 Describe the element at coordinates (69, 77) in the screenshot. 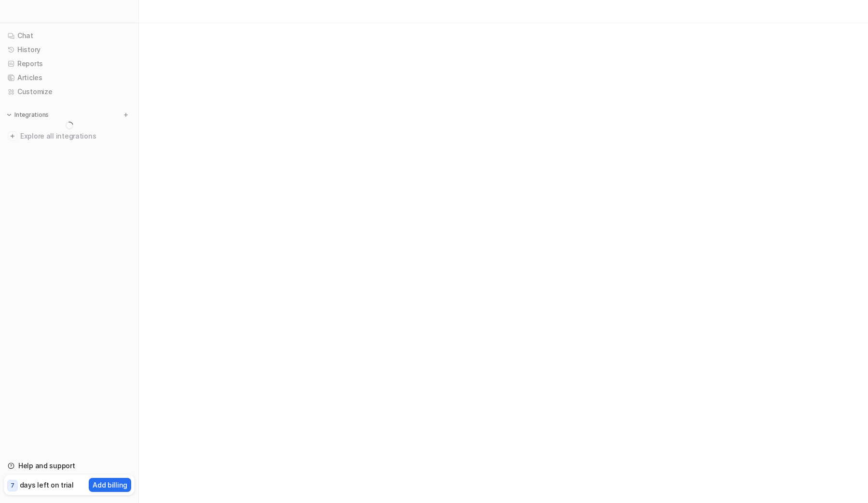

I see `a: Articles` at that location.